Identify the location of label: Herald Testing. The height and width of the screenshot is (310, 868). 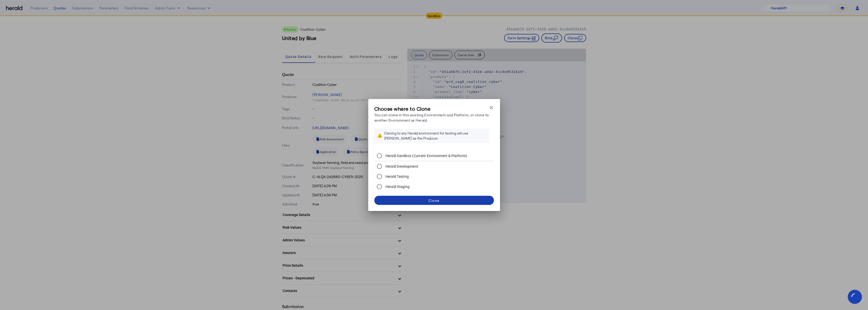
(397, 176).